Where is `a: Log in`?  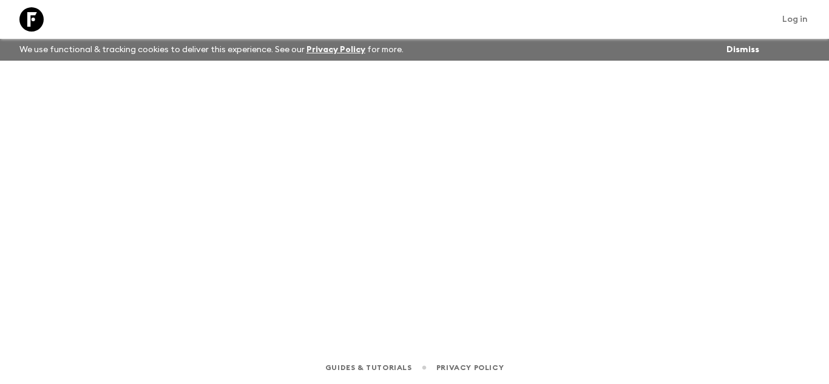
a: Log in is located at coordinates (795, 19).